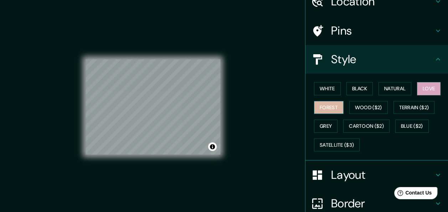  I want to click on button: Toggle attribution, so click(213, 147).